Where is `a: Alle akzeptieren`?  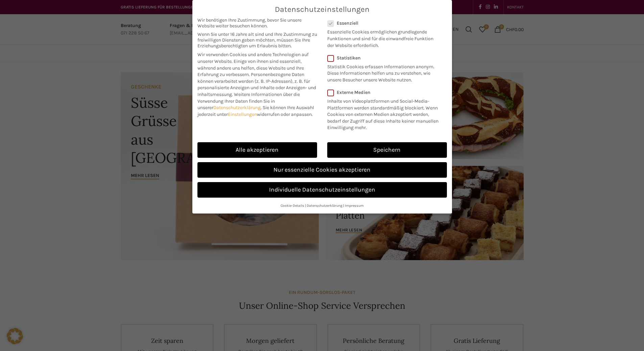
a: Alle akzeptieren is located at coordinates (257, 150).